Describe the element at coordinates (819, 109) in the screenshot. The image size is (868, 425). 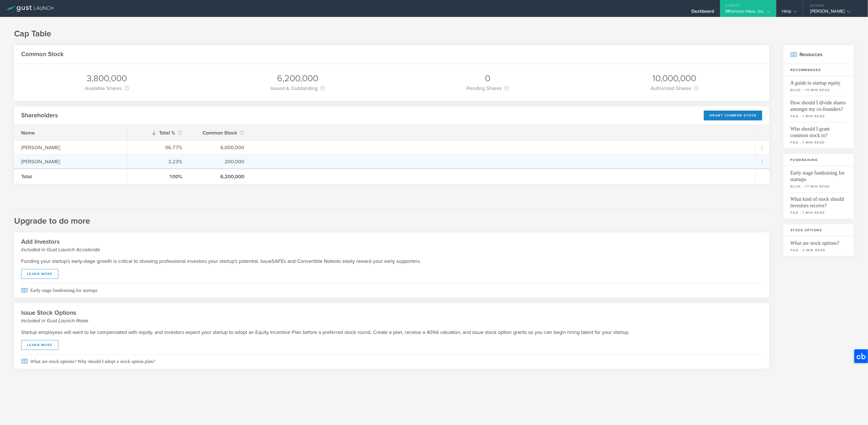
I see `a: How should I divide shares amongst my co-founders?faq - 1 min read` at that location.